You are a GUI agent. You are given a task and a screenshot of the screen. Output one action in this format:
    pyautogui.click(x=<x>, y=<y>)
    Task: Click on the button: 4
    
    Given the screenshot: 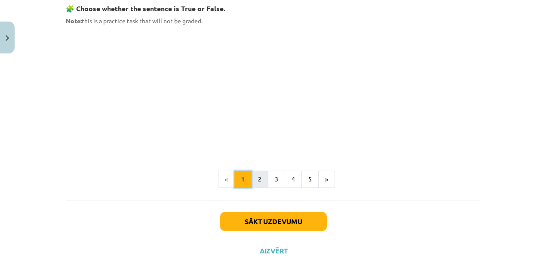 What is the action you would take?
    pyautogui.click(x=293, y=179)
    